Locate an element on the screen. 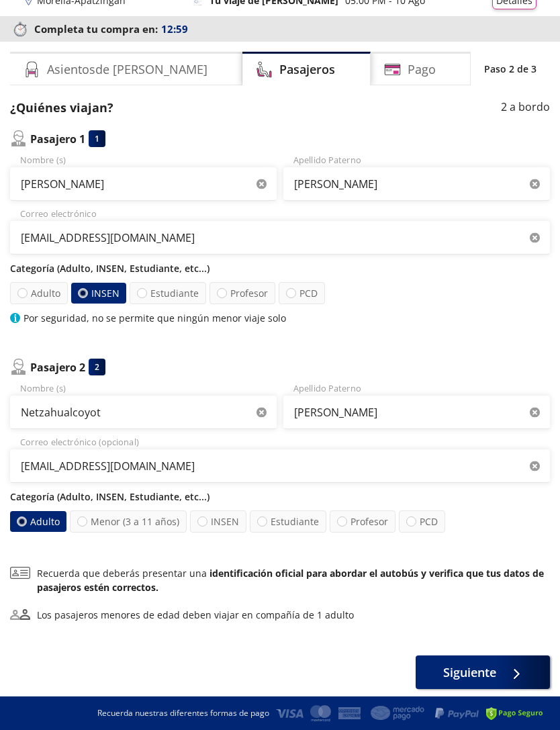  div: 1 is located at coordinates (97, 138).